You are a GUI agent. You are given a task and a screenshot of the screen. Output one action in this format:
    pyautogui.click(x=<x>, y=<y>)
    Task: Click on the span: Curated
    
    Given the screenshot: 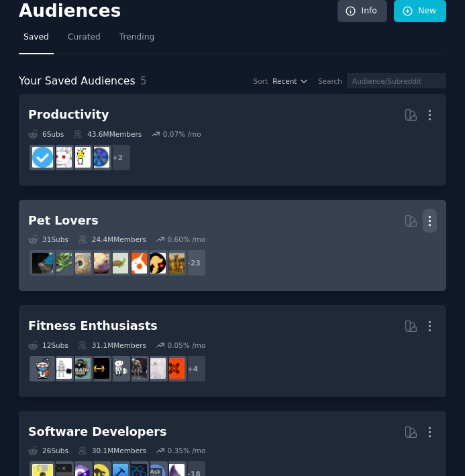 What is the action you would take?
    pyautogui.click(x=84, y=38)
    